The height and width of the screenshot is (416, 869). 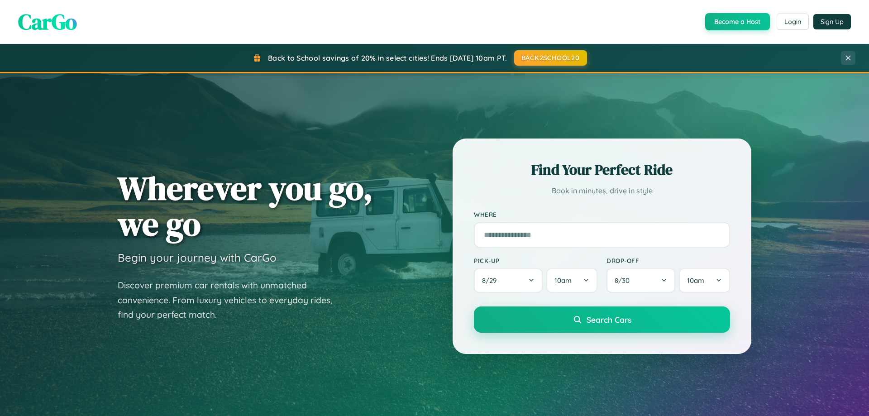 I want to click on label: Drop-off, so click(x=668, y=260).